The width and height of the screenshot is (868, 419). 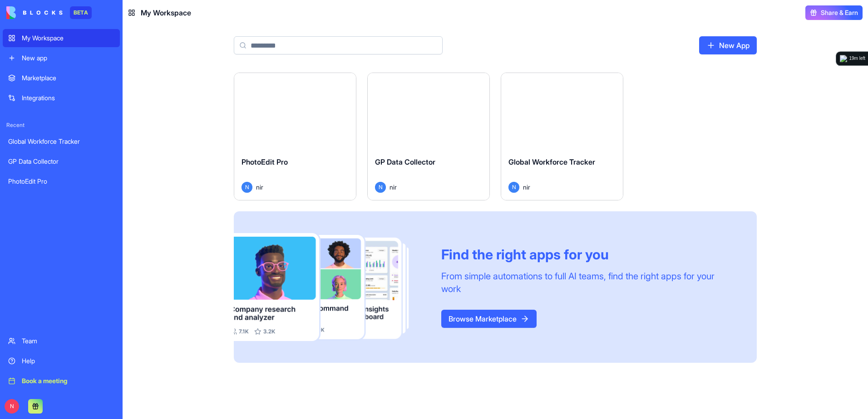 What do you see at coordinates (61, 58) in the screenshot?
I see `a: New app` at bounding box center [61, 58].